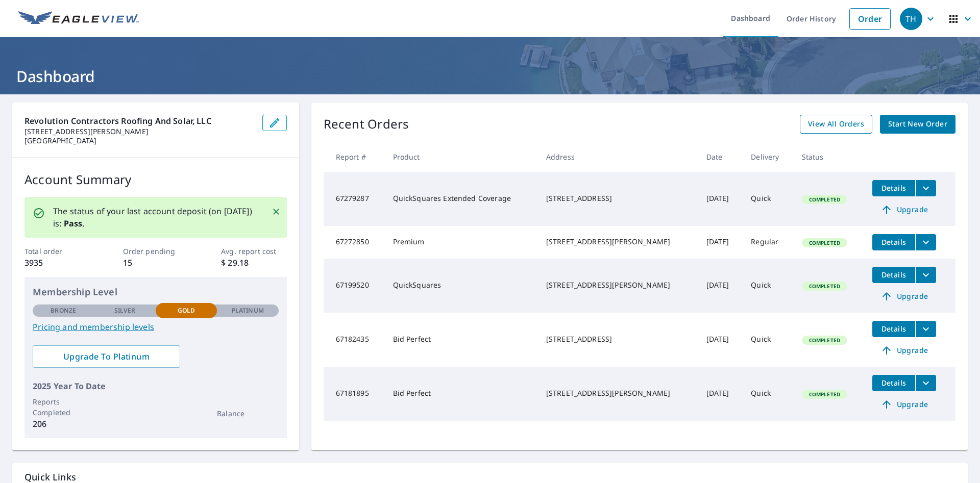  I want to click on p: 3935, so click(57, 263).